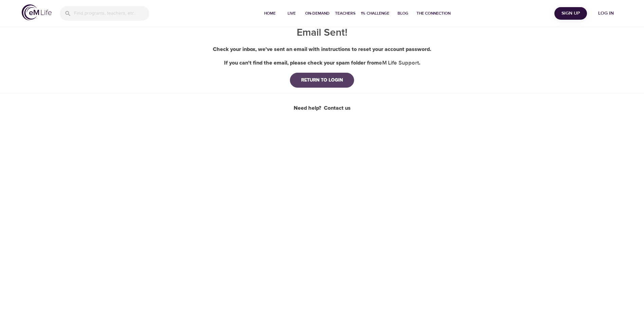  What do you see at coordinates (37, 12) in the screenshot?
I see `img: logo` at bounding box center [37, 12].